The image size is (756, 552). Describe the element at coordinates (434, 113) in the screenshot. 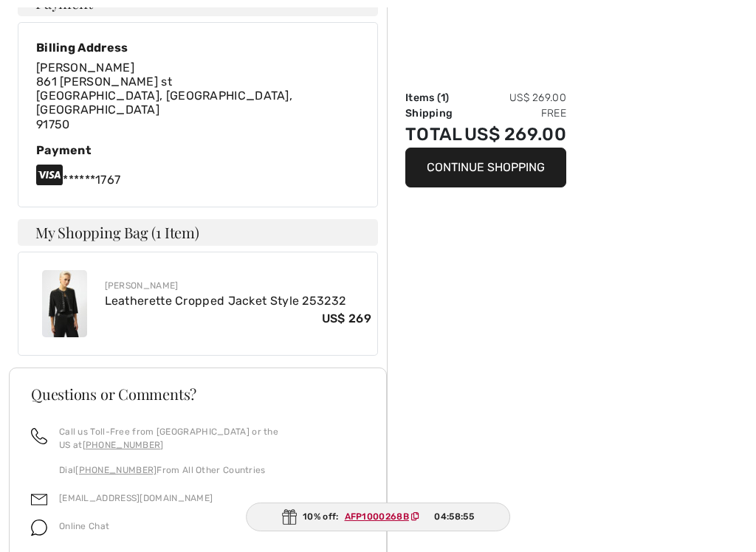

I see `td: Shipping` at that location.